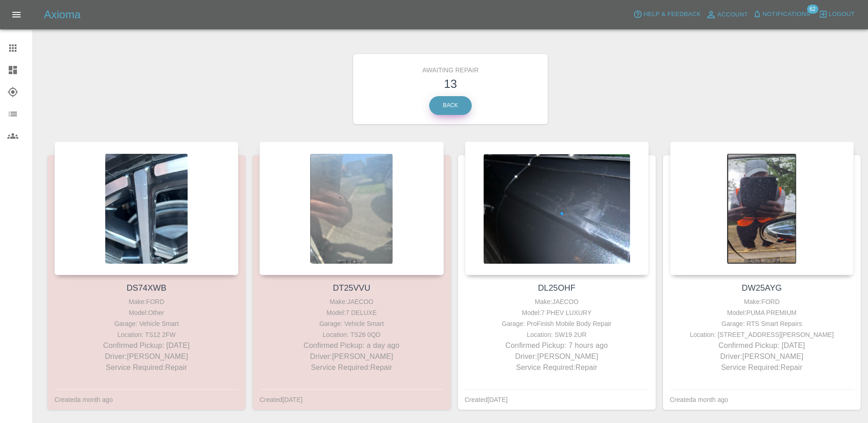 This screenshot has height=423, width=868. What do you see at coordinates (352, 313) in the screenshot?
I see `div: Model: 7 DELUXE` at bounding box center [352, 313].